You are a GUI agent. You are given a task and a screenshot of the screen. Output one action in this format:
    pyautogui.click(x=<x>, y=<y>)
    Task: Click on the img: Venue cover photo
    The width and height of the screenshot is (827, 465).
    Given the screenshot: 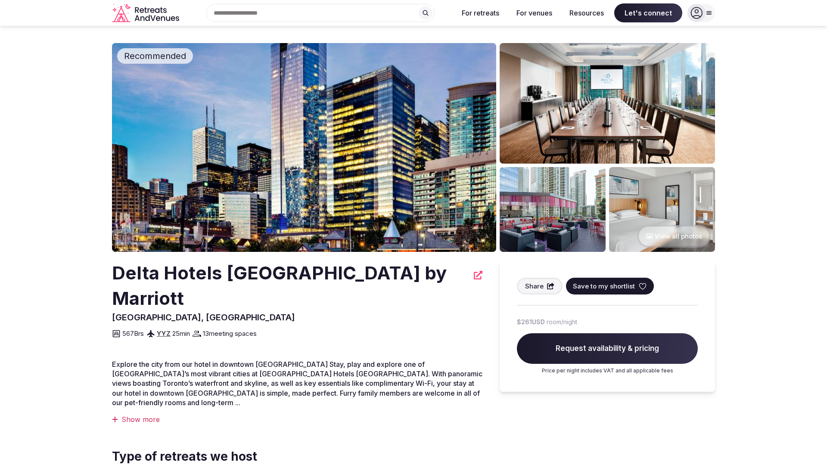 What is the action you would take?
    pyautogui.click(x=304, y=147)
    